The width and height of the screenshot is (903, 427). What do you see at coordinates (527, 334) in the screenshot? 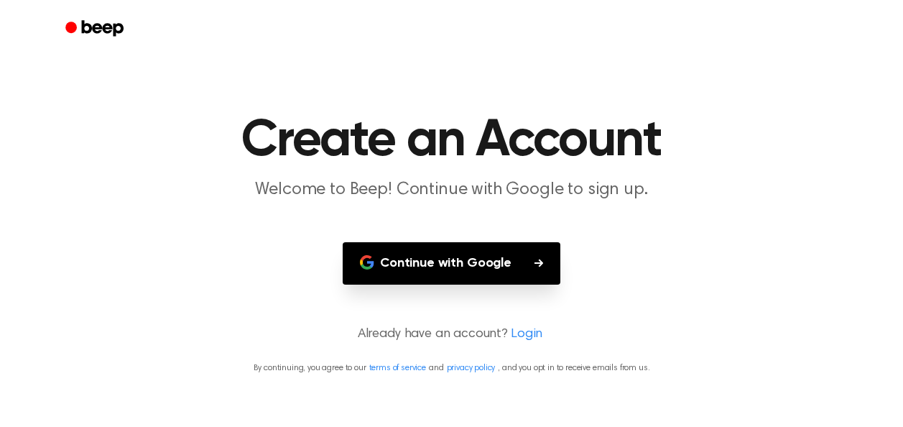
I see `a: Login` at bounding box center [527, 334].